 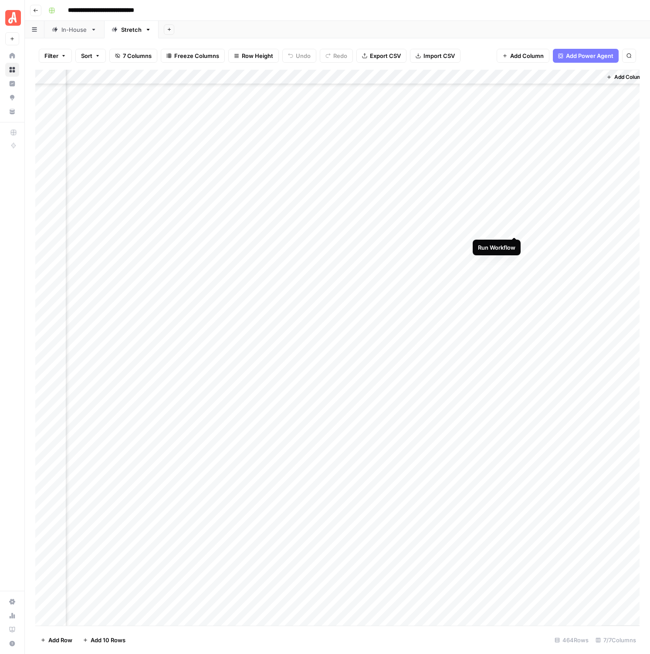 What do you see at coordinates (74, 30) in the screenshot?
I see `div: In-House` at bounding box center [74, 30].